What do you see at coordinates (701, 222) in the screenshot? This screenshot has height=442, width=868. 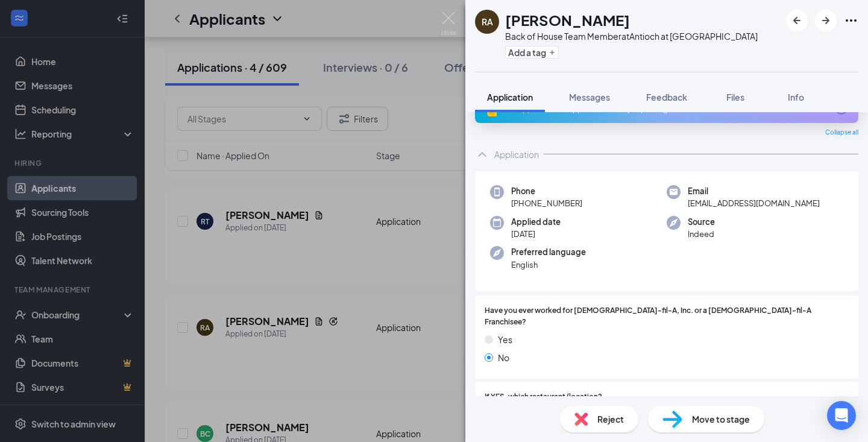 I see `span: Source` at bounding box center [701, 222].